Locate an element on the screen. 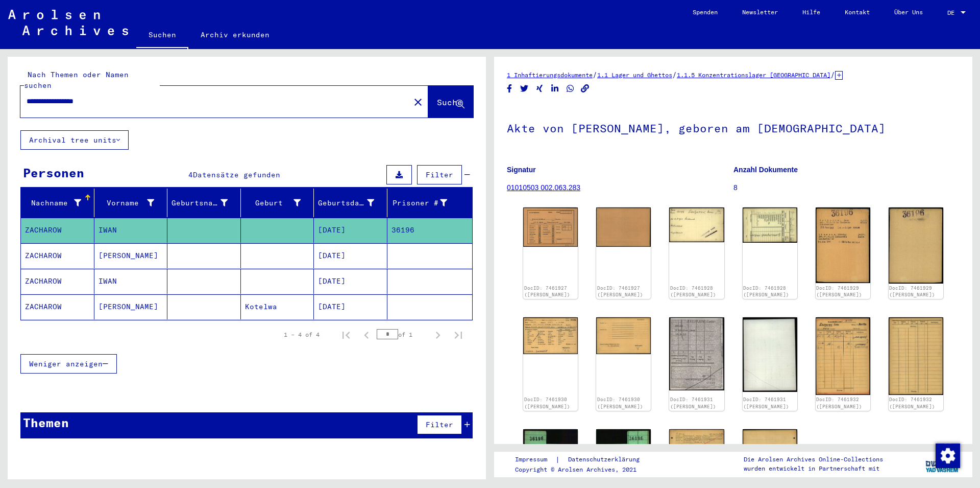 This screenshot has width=980, height=488. div: Zustimmung ändern is located at coordinates (947, 455).